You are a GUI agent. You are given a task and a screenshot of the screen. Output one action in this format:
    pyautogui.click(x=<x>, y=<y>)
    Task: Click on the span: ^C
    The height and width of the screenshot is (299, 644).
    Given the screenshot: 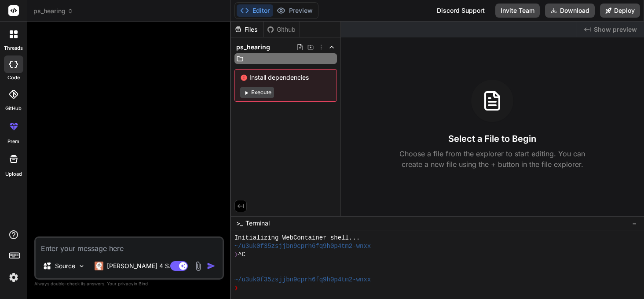 What is the action you would take?
    pyautogui.click(x=241, y=255)
    